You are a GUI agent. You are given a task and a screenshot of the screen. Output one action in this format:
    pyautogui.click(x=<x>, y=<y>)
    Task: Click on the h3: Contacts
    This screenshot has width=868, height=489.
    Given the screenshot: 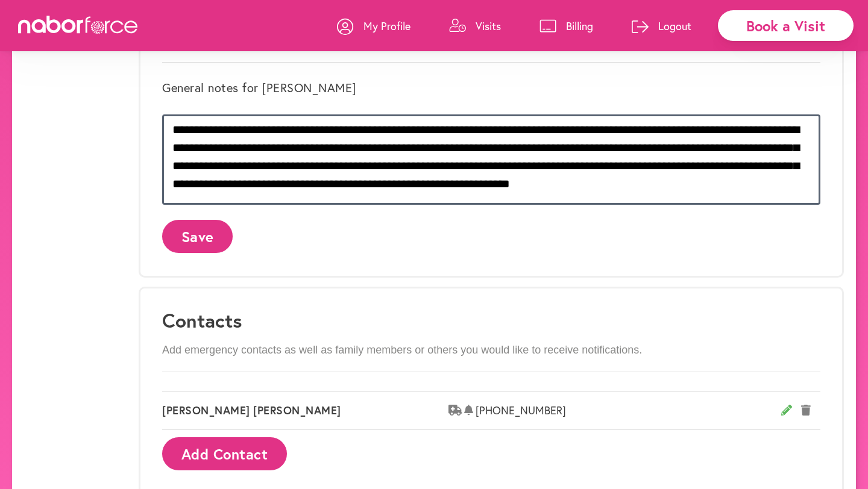 What is the action you would take?
    pyautogui.click(x=491, y=320)
    